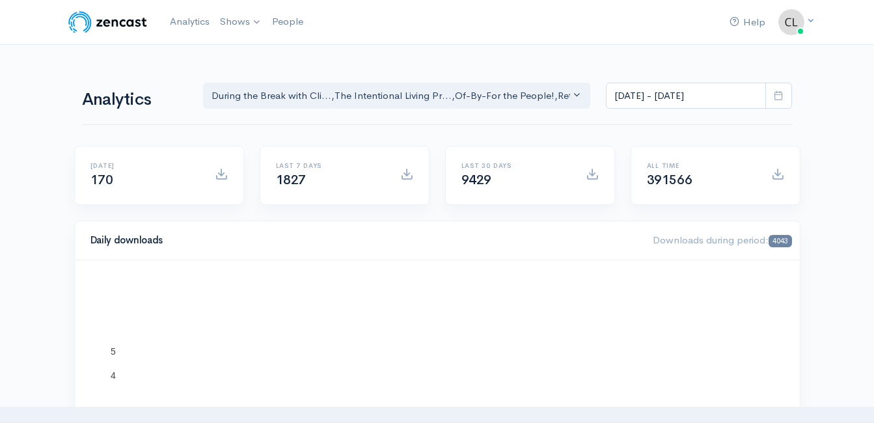 This screenshot has height=423, width=874. Describe the element at coordinates (670, 180) in the screenshot. I see `span: 391566` at that location.